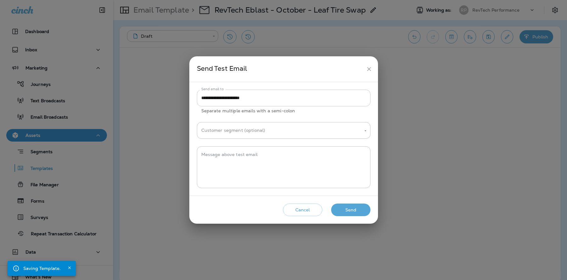 The image size is (567, 280). What do you see at coordinates (280, 69) in the screenshot?
I see `div: Send Test Email` at bounding box center [280, 69].